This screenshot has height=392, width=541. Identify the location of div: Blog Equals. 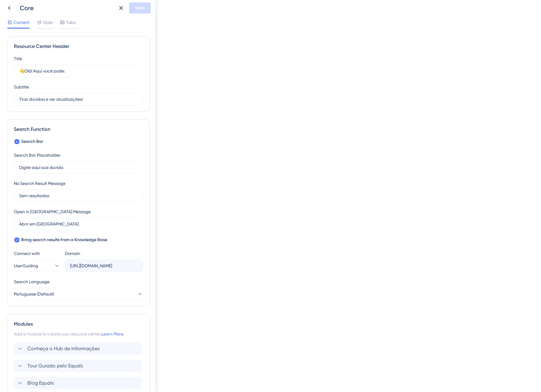
(78, 383).